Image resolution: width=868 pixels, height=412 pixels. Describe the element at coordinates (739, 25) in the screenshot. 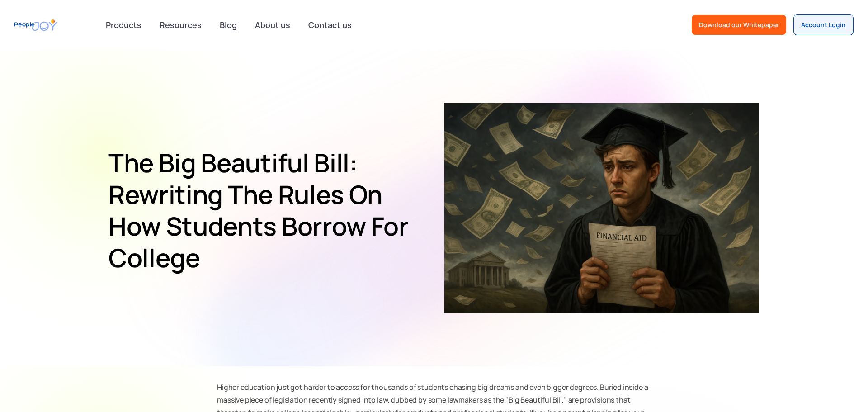

I see `div: Download our Whitepaper` at that location.